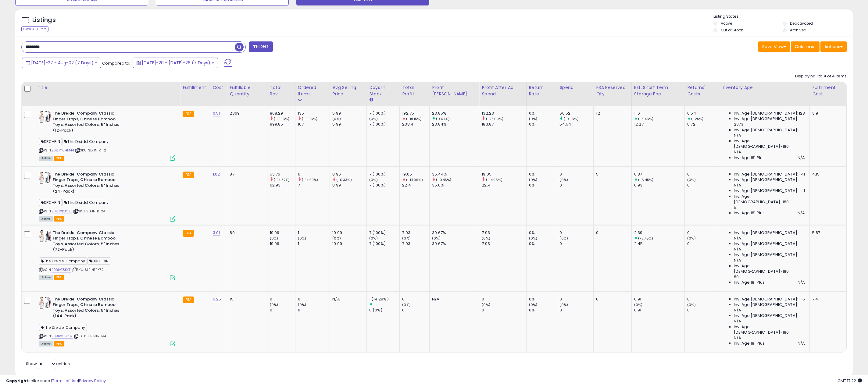 This screenshot has height=387, width=868. Describe the element at coordinates (774, 46) in the screenshot. I see `button: Save View` at that location.